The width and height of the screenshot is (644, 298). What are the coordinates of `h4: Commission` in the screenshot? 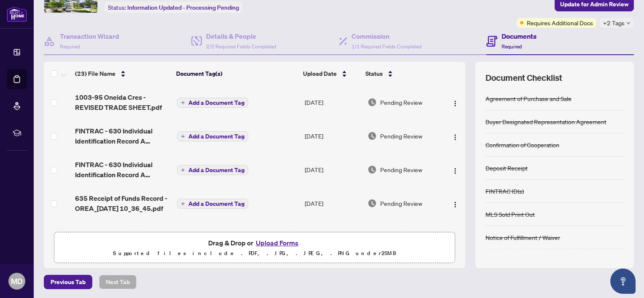 It's located at (386, 36).